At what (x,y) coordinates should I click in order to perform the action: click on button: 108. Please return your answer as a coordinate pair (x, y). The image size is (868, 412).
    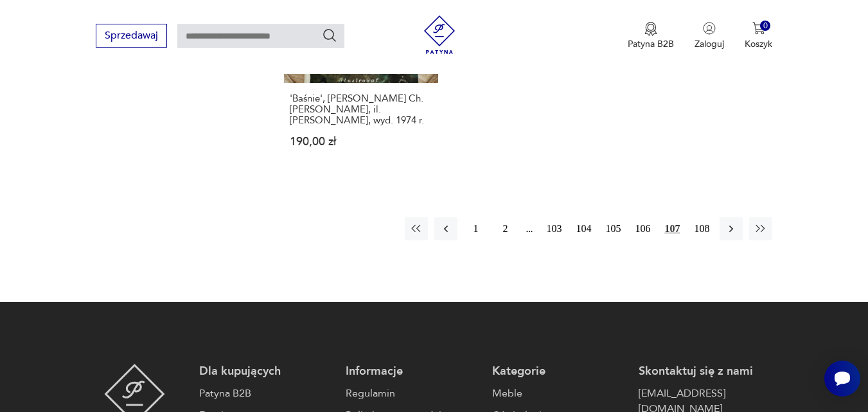
    Looking at the image, I should click on (701, 229).